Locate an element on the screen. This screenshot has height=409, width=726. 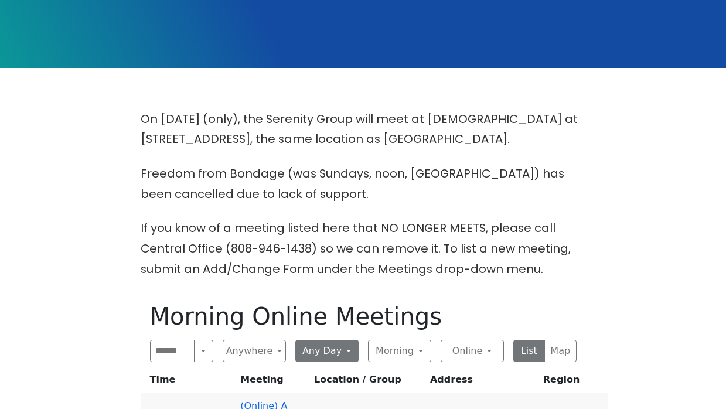
th: Meeting is located at coordinates (272, 382).